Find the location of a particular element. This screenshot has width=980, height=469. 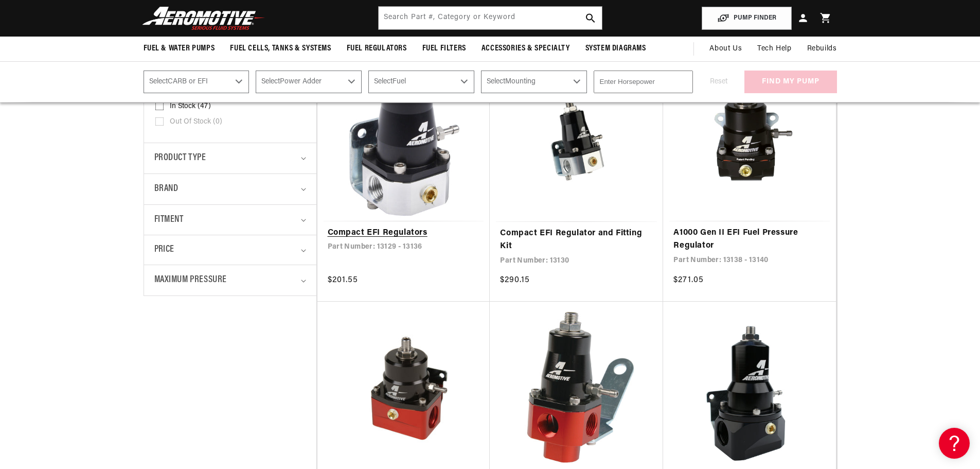

a: A1000 Gen II EFI Fuel Pressure Regulator is located at coordinates (749, 239).